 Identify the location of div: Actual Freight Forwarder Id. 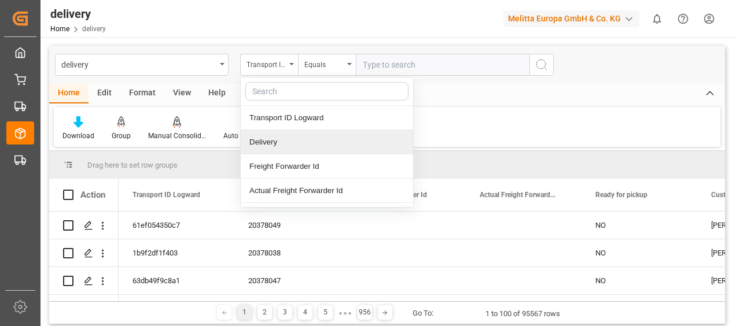
(327, 191).